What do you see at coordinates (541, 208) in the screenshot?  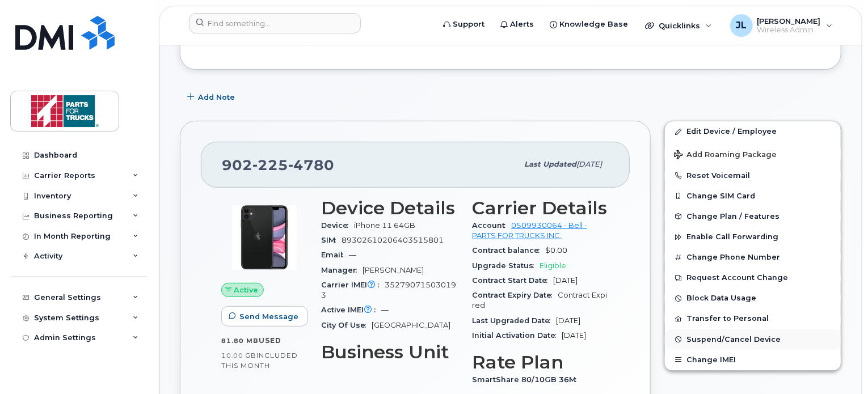 I see `h3: Carrier Details` at bounding box center [541, 208].